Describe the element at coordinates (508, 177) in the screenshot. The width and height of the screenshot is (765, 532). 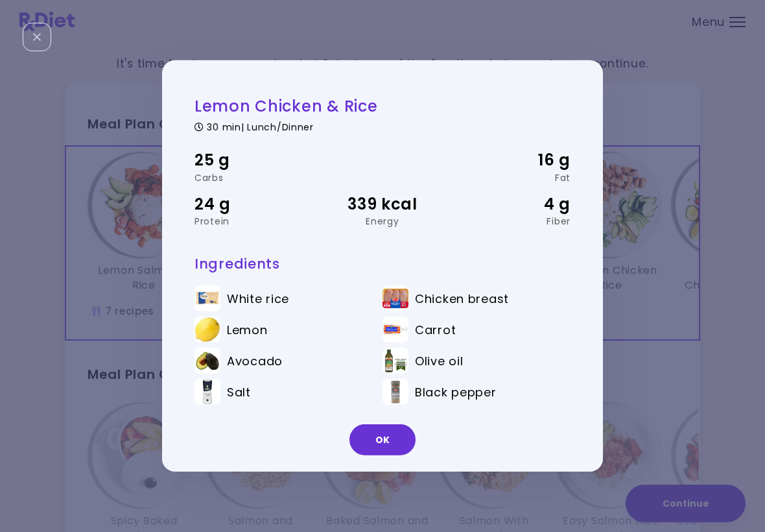
I see `div: Fat` at that location.